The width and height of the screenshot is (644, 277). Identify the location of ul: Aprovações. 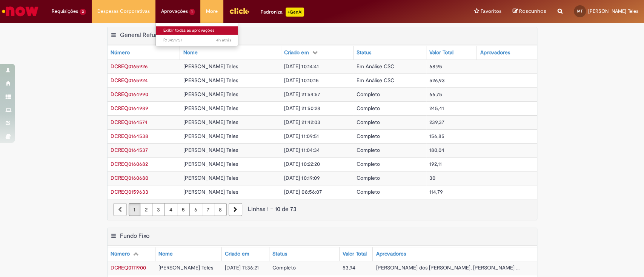
(197, 34).